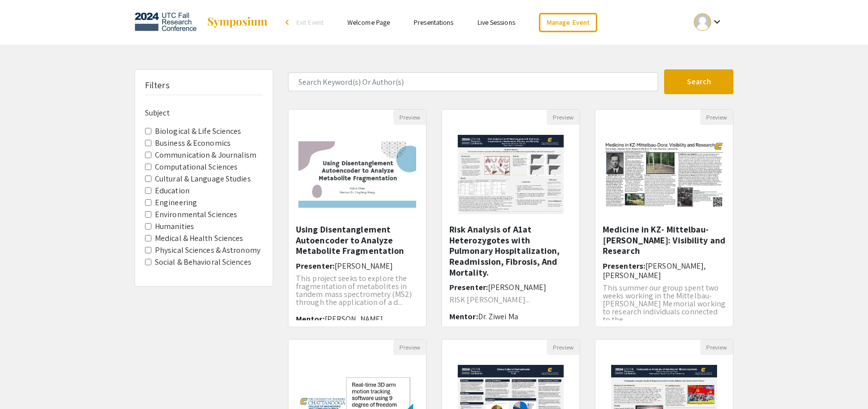 This screenshot has height=409, width=868. I want to click on img: <p>Medicine in KZ- Mittelbau-Dora: Visibility and Research</p>, so click(664, 174).